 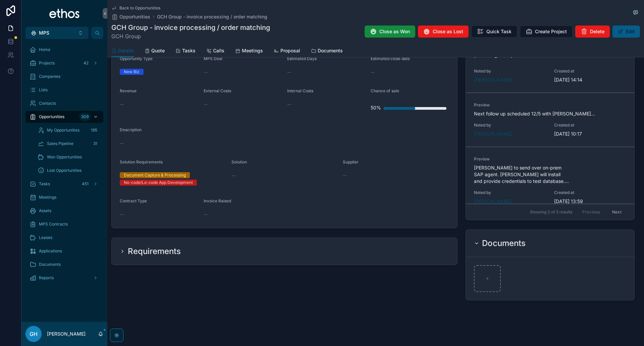 What do you see at coordinates (126, 51) in the screenshot?
I see `span: Details` at bounding box center [126, 51].